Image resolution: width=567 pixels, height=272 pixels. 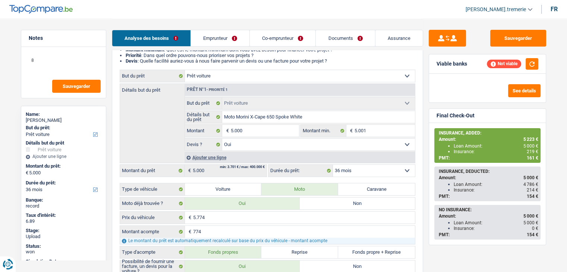 What do you see at coordinates (63, 237) in the screenshot?
I see `div: Upload` at bounding box center [63, 237].